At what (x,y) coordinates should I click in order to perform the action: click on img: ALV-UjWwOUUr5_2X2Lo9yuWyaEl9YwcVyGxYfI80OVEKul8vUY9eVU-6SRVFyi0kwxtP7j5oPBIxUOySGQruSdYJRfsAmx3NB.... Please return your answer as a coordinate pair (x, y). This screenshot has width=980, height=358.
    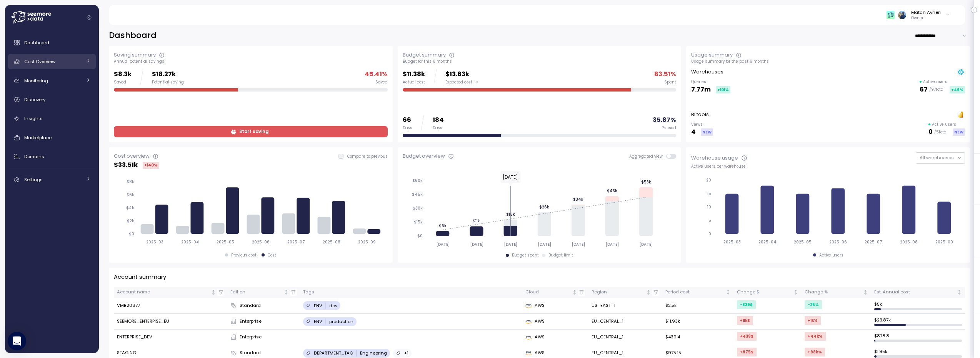
    Looking at the image, I should click on (902, 14).